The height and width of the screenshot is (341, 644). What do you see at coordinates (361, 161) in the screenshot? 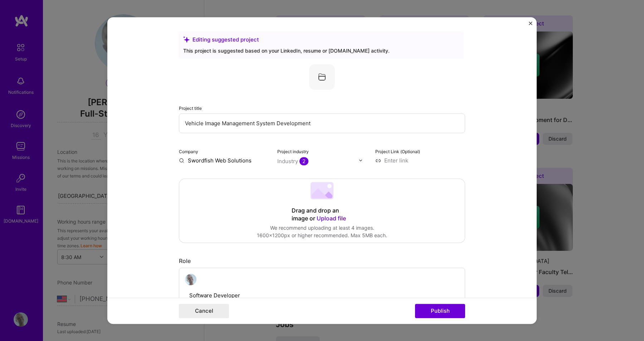
I see `img: drop icon` at bounding box center [361, 161].